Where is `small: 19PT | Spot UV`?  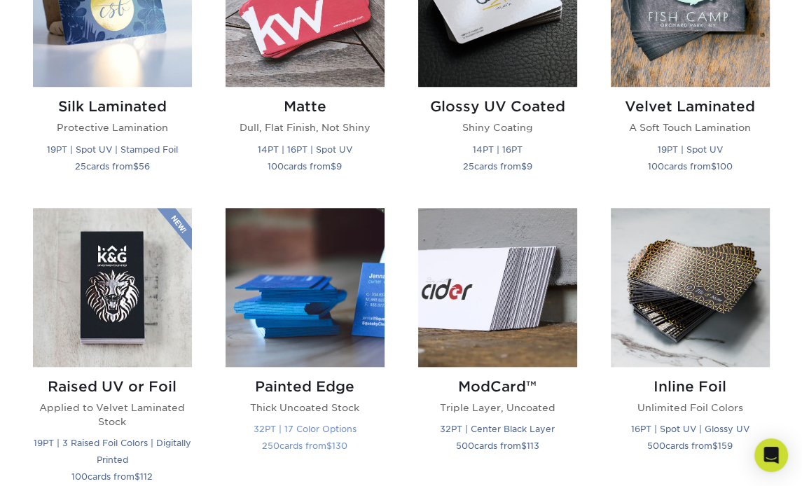
small: 19PT | Spot UV is located at coordinates (690, 149).